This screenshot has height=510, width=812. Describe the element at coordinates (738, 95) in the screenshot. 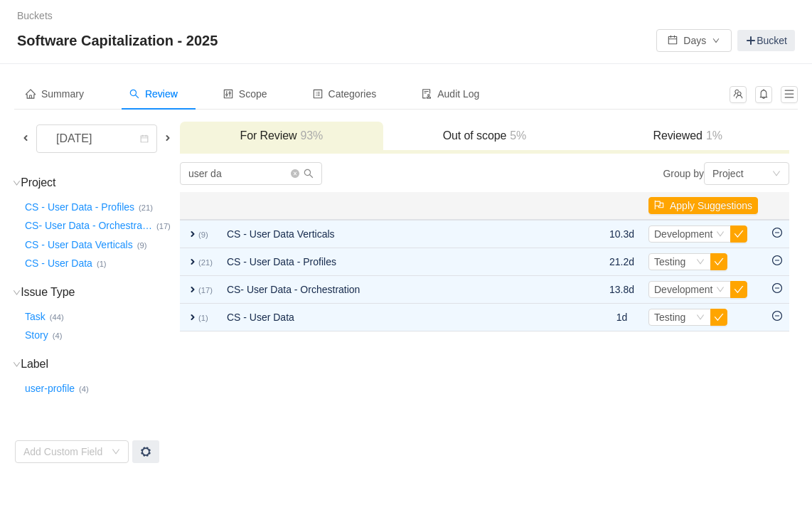

I see `button: icon: team` at that location.